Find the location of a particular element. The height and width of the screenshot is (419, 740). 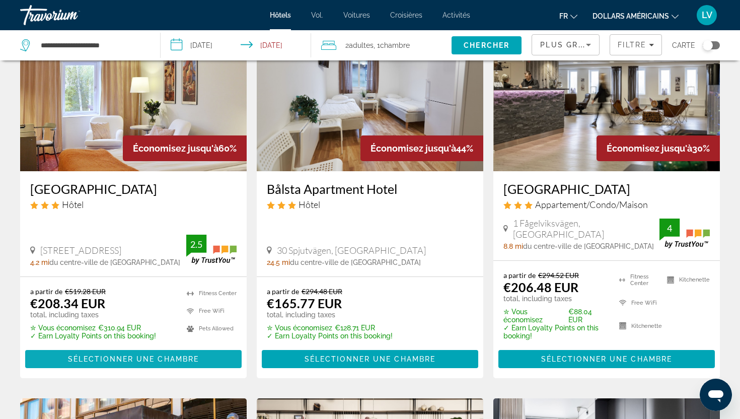

button: Toggle map is located at coordinates (708, 45).